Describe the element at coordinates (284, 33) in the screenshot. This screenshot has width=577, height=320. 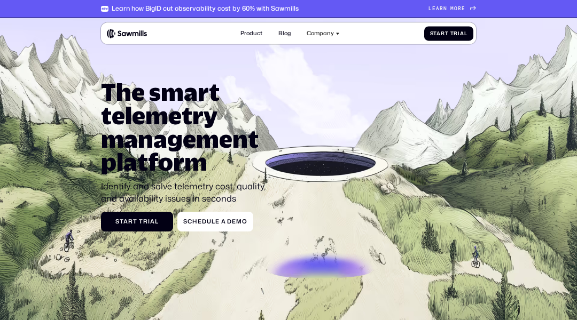
I see `a: Blog` at that location.